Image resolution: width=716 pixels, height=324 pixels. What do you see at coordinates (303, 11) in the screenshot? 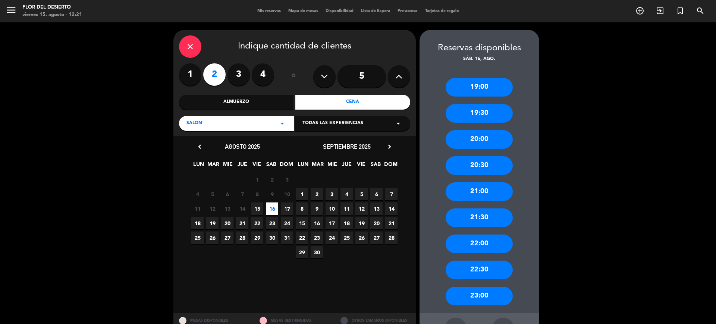
I see `span: Mapa de mesas` at bounding box center [303, 11].